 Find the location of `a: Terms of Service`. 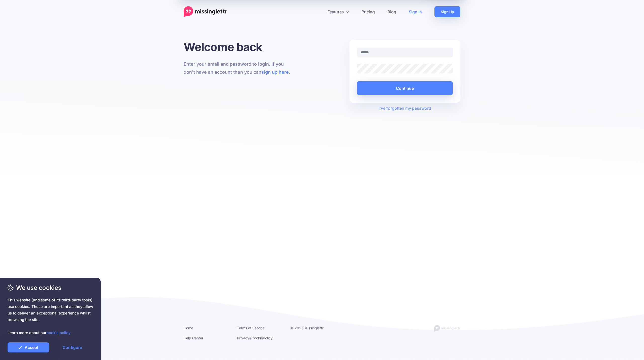

a: Terms of Service is located at coordinates (251, 327).